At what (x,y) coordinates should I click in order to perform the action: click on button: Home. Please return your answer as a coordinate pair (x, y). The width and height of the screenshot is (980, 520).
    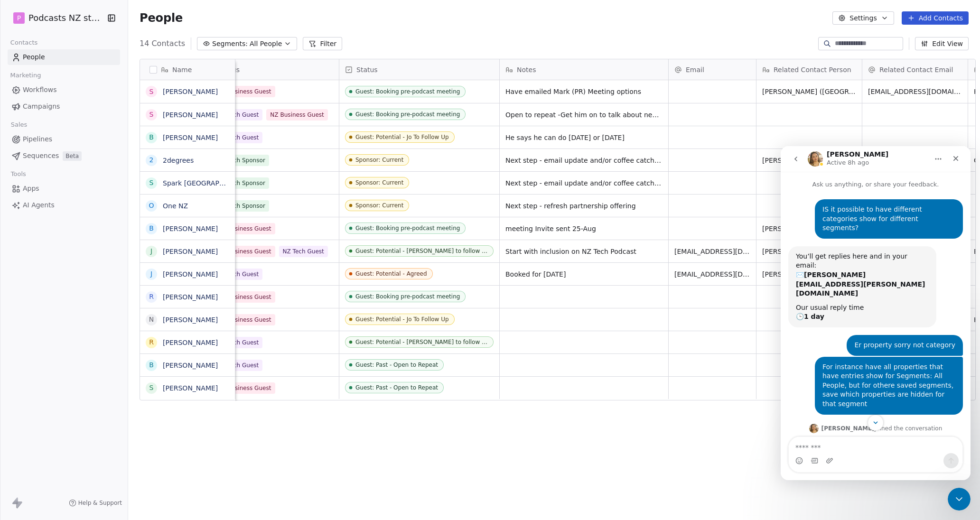
    Looking at the image, I should click on (158, 12).